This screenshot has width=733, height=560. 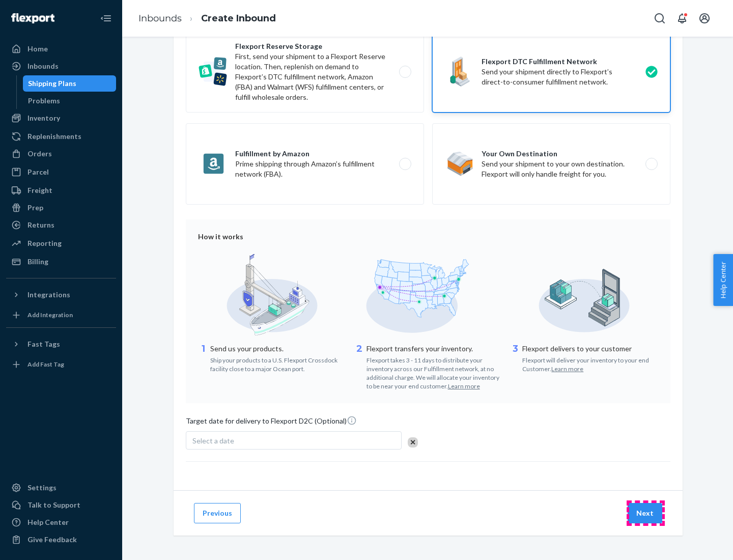 I want to click on button: Integrations, so click(x=61, y=294).